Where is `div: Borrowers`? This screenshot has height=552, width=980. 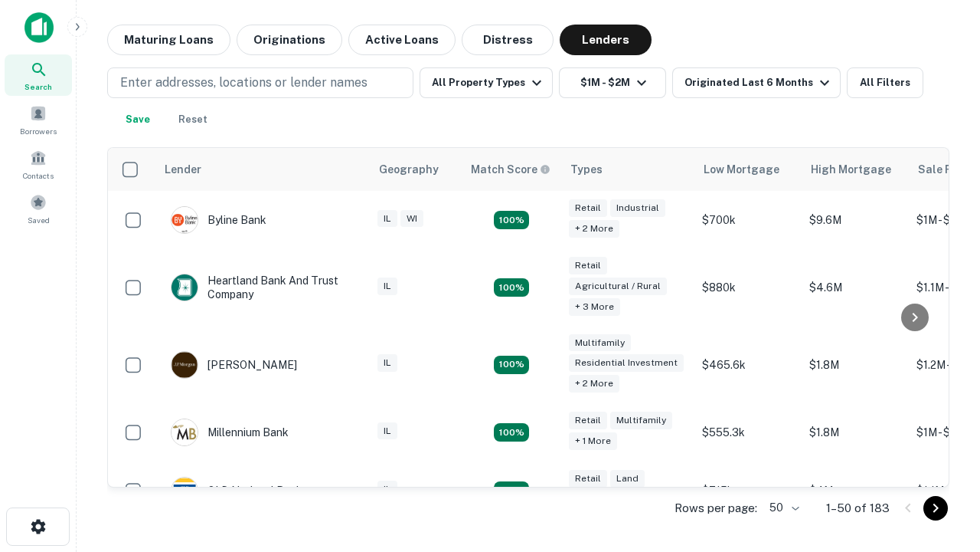 div: Borrowers is located at coordinates (38, 120).